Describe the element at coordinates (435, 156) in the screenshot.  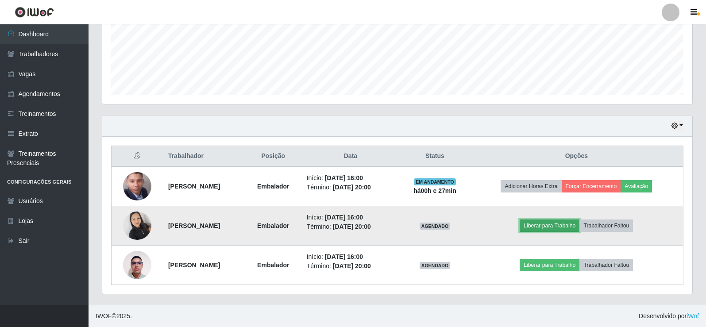
I see `th: Status` at that location.